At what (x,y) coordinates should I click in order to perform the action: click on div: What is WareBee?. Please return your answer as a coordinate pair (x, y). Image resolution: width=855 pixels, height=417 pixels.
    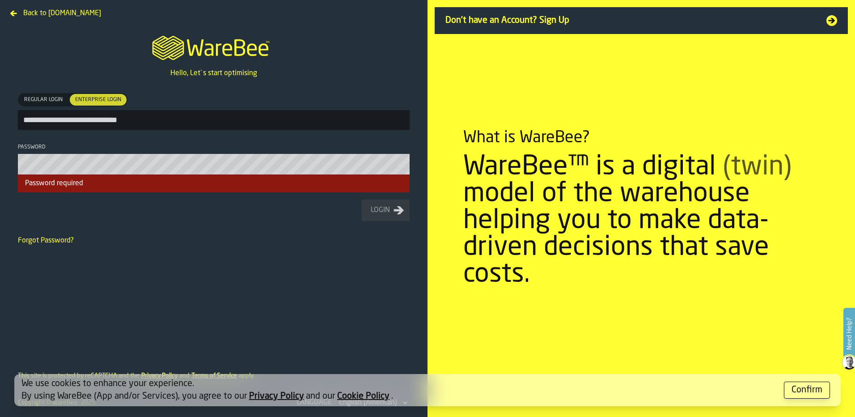
    Looking at the image, I should click on (526, 138).